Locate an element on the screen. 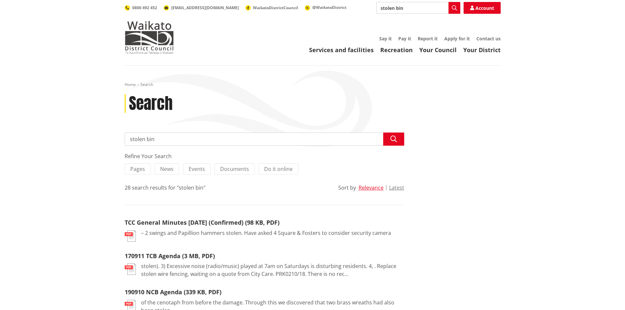  a: Your District is located at coordinates (482, 50).